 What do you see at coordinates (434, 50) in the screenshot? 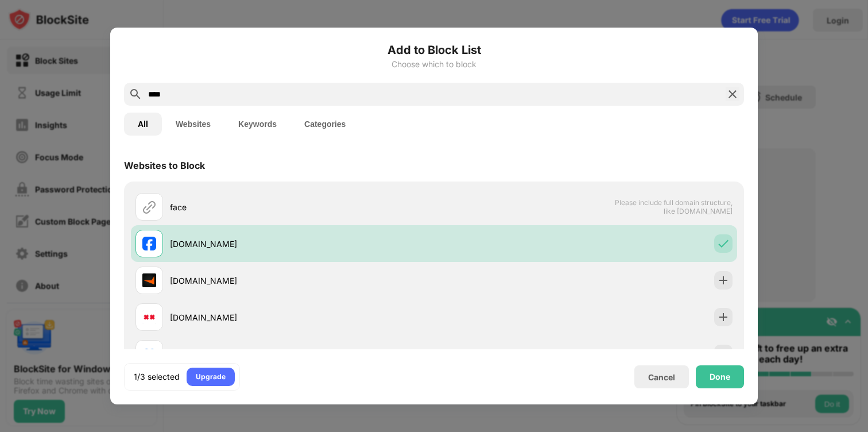
I see `h6: Add to Block List` at bounding box center [434, 50].